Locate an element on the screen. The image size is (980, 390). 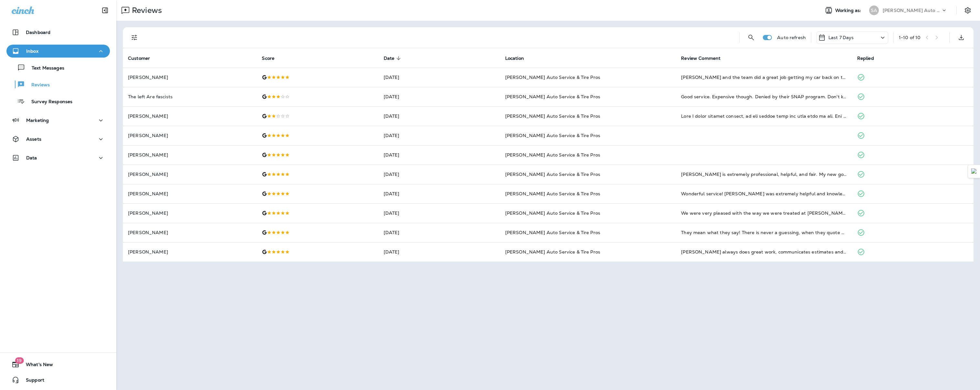
button: 19What's New is located at coordinates (58, 365).